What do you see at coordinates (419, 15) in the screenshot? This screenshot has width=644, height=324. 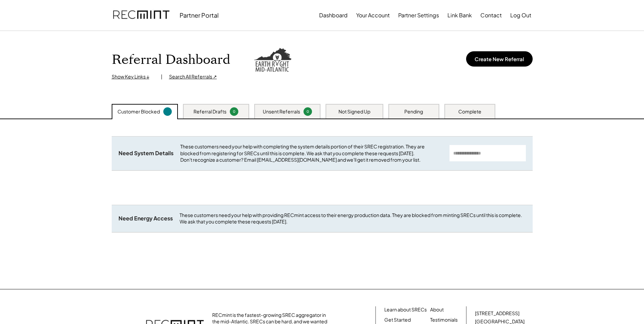 I see `button: Partner Settings` at bounding box center [419, 15].